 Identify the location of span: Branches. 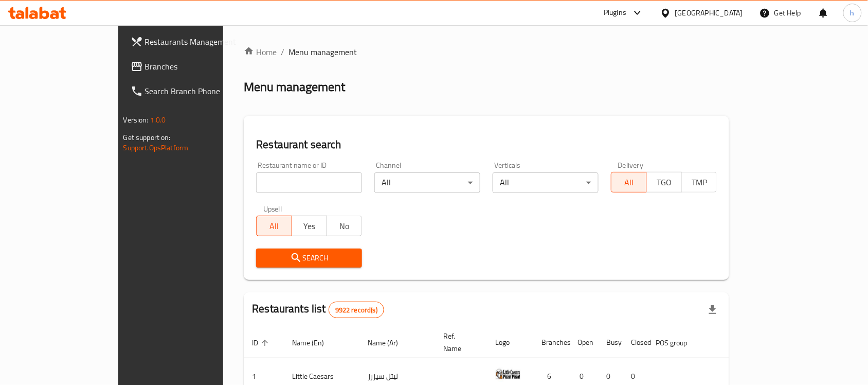
(200, 67).